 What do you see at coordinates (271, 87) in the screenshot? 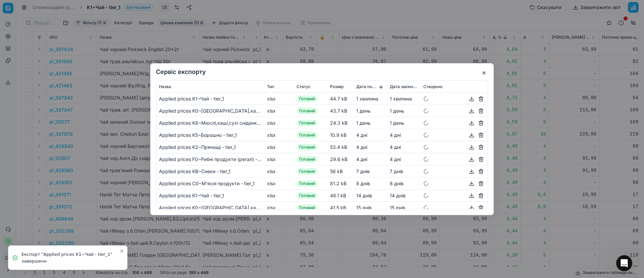
I see `span: Тип` at bounding box center [271, 87].